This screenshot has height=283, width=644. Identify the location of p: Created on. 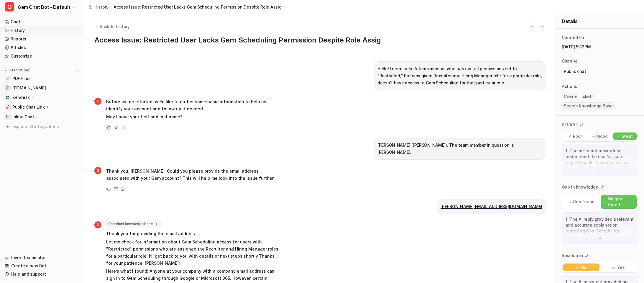
(573, 37).